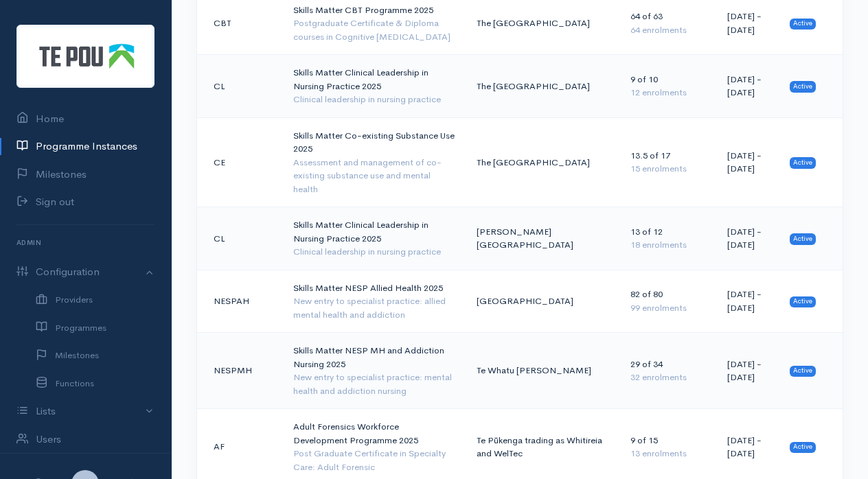 The height and width of the screenshot is (479, 868). What do you see at coordinates (373, 301) in the screenshot?
I see `td: Skills Matter NESP Allied Health 2025` at bounding box center [373, 301].